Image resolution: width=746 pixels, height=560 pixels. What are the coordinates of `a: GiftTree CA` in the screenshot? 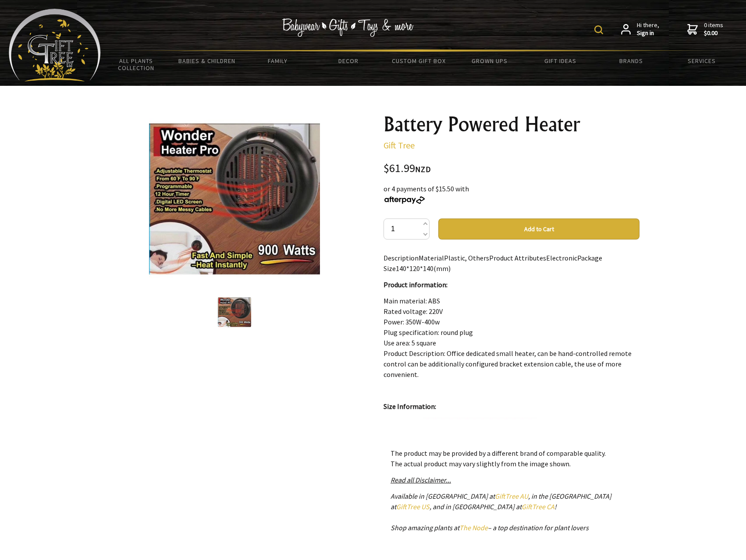 It's located at (537, 507).